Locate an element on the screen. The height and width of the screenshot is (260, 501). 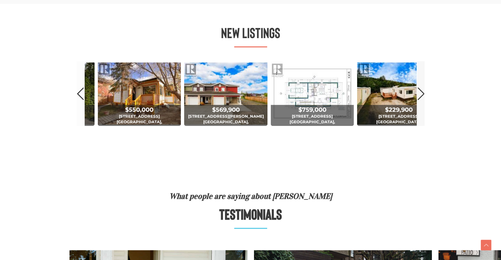
img: <div class="price">$550,000</div> 7225 7th Avenue<br>Whitehorse, Yukon<br><div class='bed_bath'>4... is located at coordinates (139, 94).